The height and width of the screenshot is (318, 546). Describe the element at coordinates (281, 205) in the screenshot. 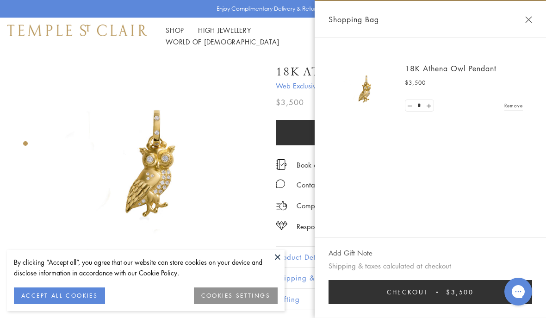

I see `img: icon_delivery.svg` at that location.